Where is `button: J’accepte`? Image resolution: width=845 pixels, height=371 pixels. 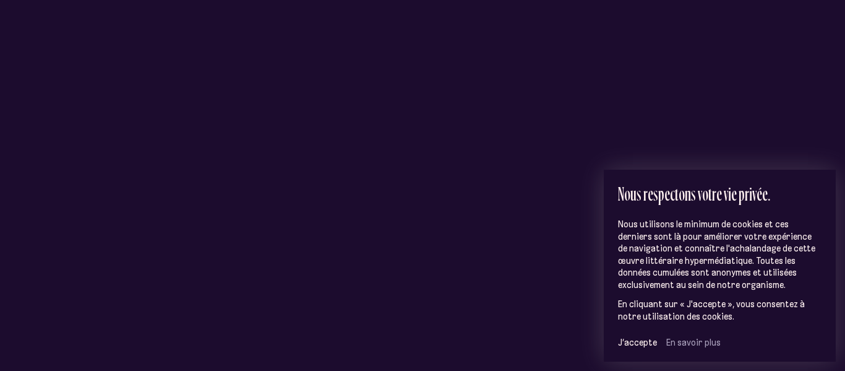 button: J’accepte is located at coordinates (637, 342).